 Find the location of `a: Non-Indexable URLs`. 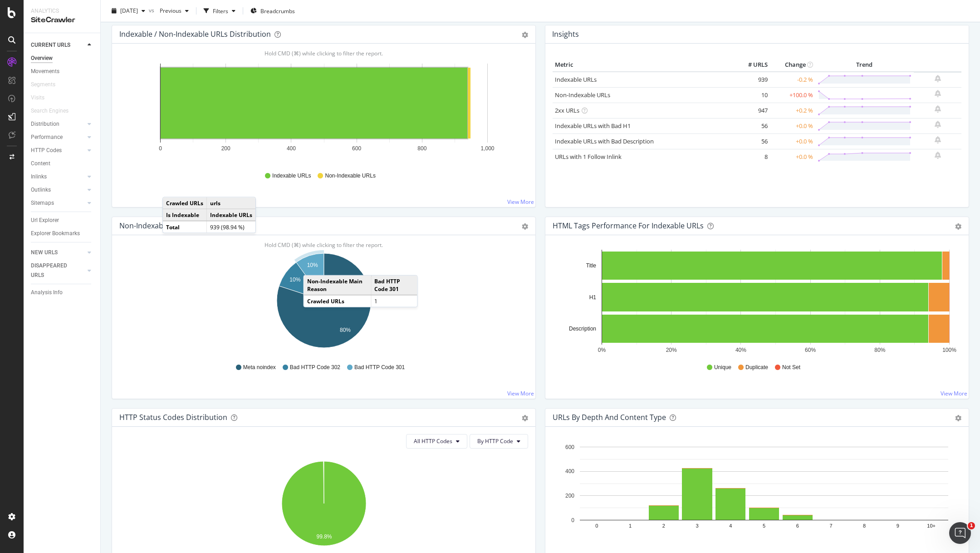

a: Non-Indexable URLs is located at coordinates (582, 95).